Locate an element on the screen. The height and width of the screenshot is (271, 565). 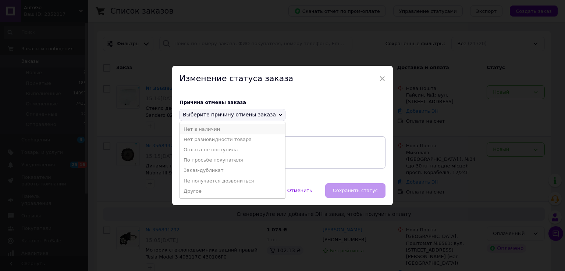
div: Причина отмены заказа is located at coordinates (282, 102).